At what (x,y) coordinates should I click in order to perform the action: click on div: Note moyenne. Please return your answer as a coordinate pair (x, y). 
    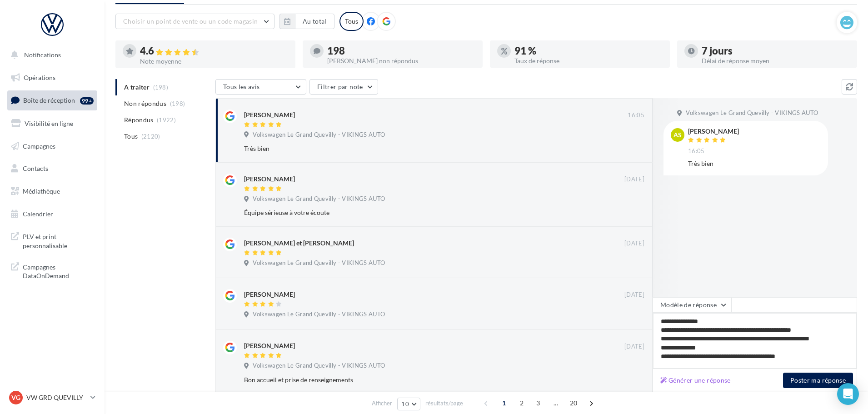
    Looking at the image, I should click on (214, 62).